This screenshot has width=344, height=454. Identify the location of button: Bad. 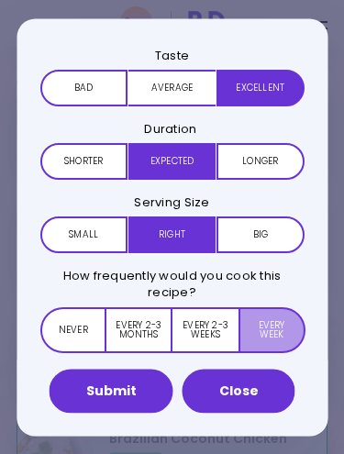
(83, 87).